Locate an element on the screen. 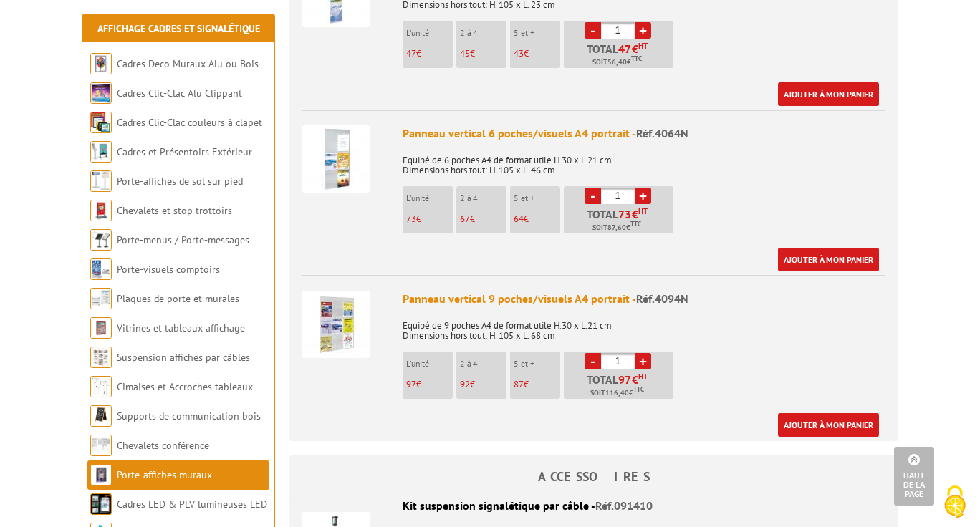  span: 43 is located at coordinates (519, 53).